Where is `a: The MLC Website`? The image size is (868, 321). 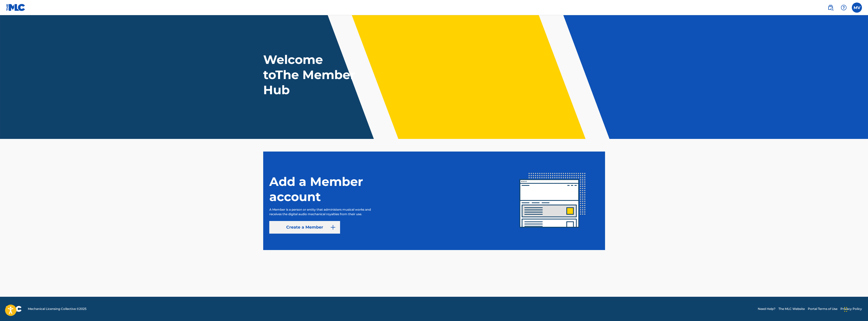 a: The MLC Website is located at coordinates (792, 309).